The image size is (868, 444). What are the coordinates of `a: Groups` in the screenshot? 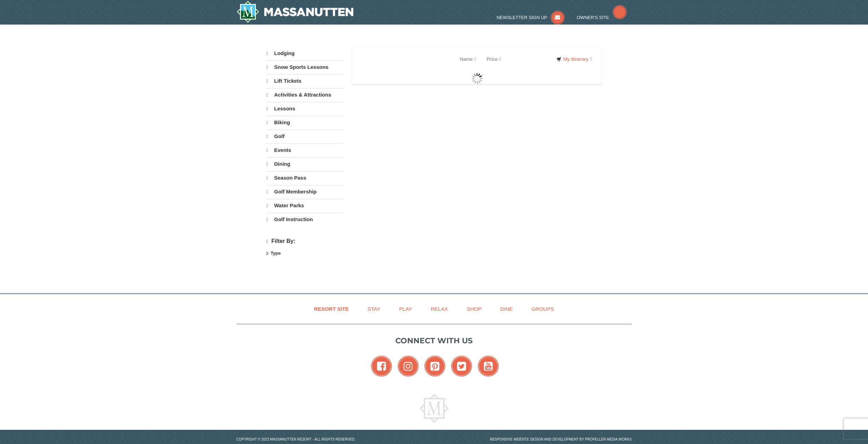 It's located at (542, 309).